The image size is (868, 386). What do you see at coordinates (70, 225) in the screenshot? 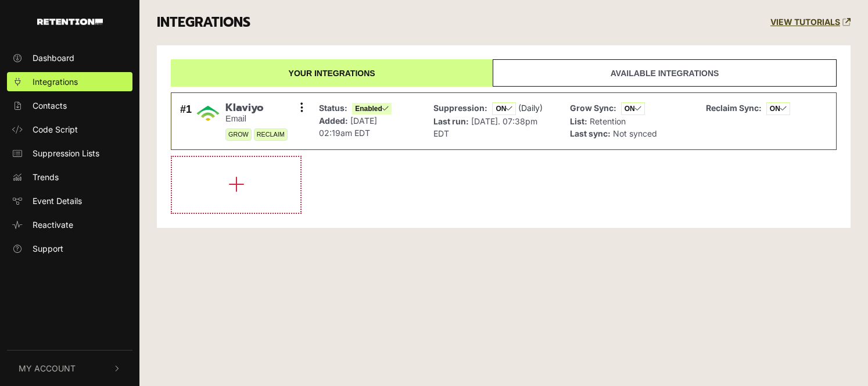
I see `a: Reactivate` at bounding box center [70, 225].